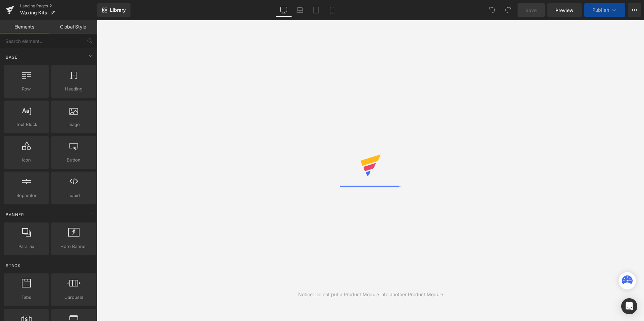 This screenshot has height=321, width=644. What do you see at coordinates (26, 160) in the screenshot?
I see `span: Icon` at bounding box center [26, 160].